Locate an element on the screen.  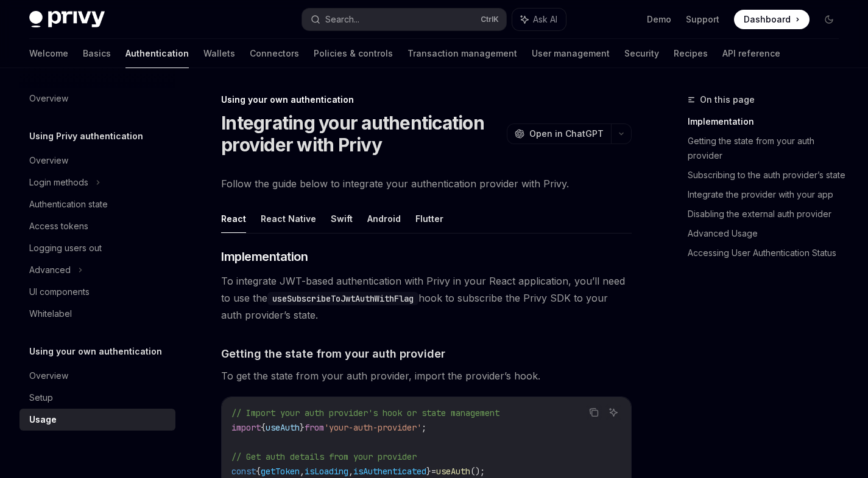
code: useSubscribeToJwtAuthWithFlag is located at coordinates (343, 299).